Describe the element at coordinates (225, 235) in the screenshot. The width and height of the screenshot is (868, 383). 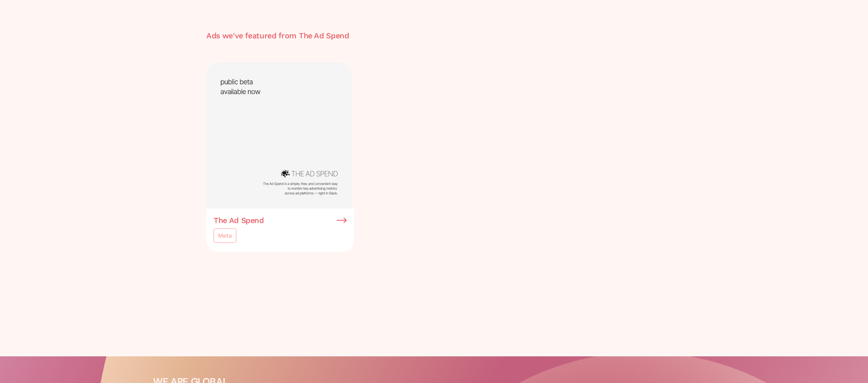
I see `a: Meta` at that location.